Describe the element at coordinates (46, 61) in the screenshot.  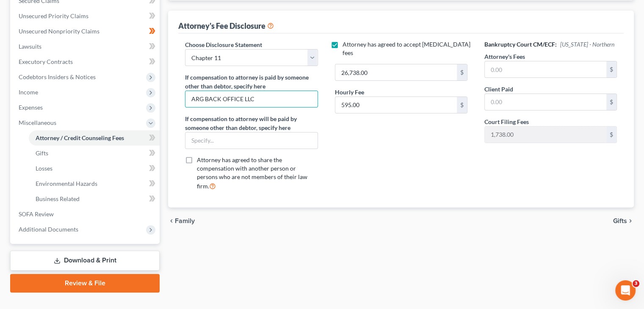
I see `span: Executory Contracts` at that location.